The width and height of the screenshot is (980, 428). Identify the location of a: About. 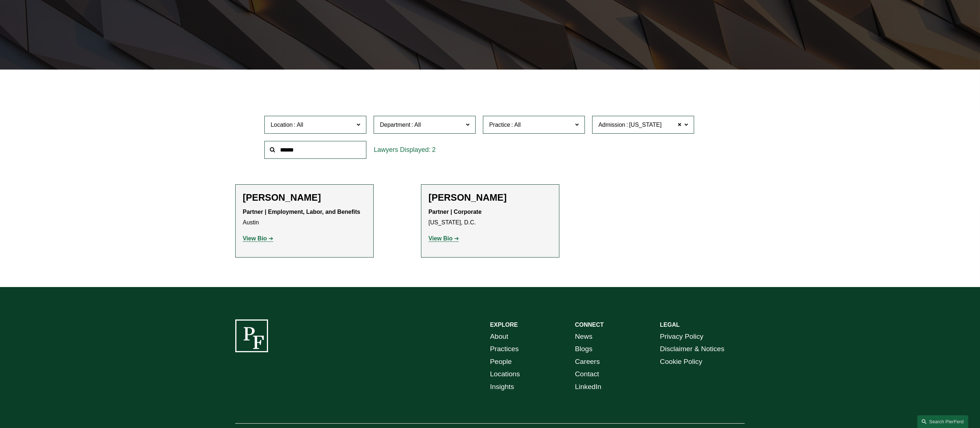
(500, 337).